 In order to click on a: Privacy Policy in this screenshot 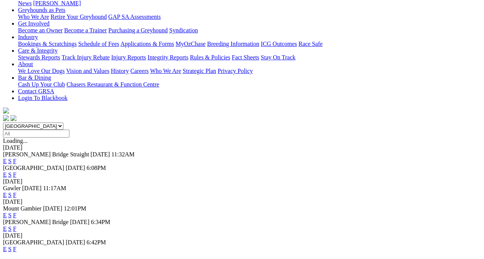, I will do `click(235, 71)`.